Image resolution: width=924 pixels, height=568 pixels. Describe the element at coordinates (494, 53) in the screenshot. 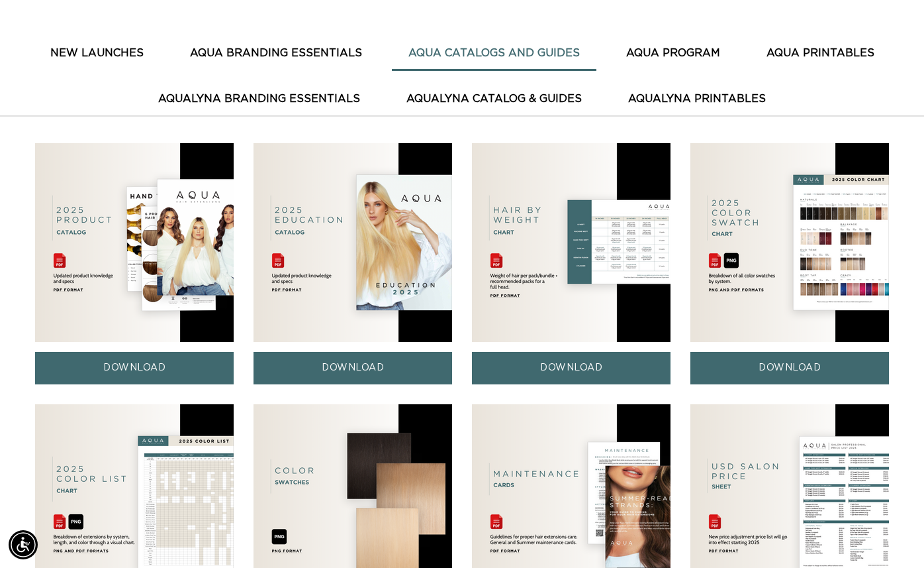

I see `button: AQUA CATALOGS AND GUIDES` at that location.